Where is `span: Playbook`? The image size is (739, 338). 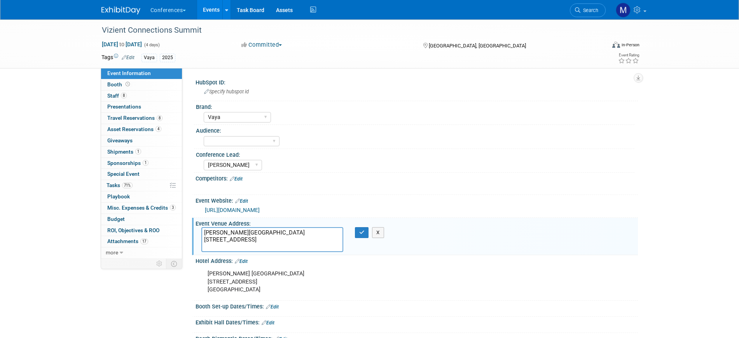 span: Playbook is located at coordinates (119, 196).